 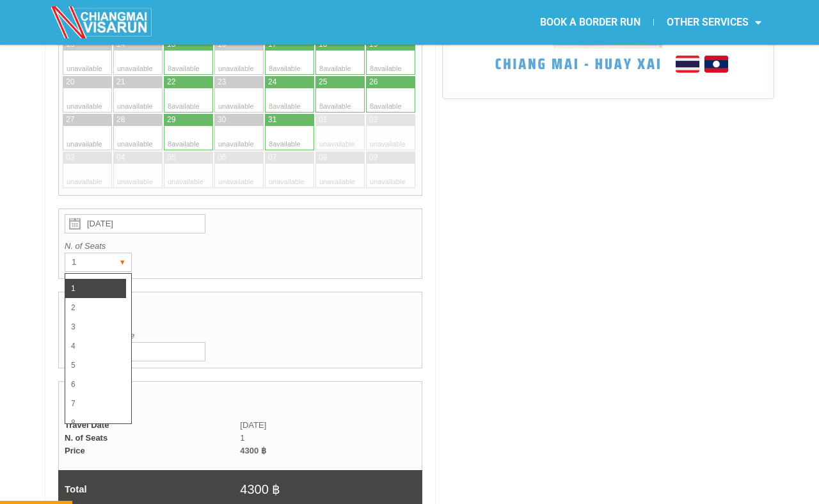 What do you see at coordinates (331, 438) in the screenshot?
I see `td: 1` at bounding box center [331, 438].